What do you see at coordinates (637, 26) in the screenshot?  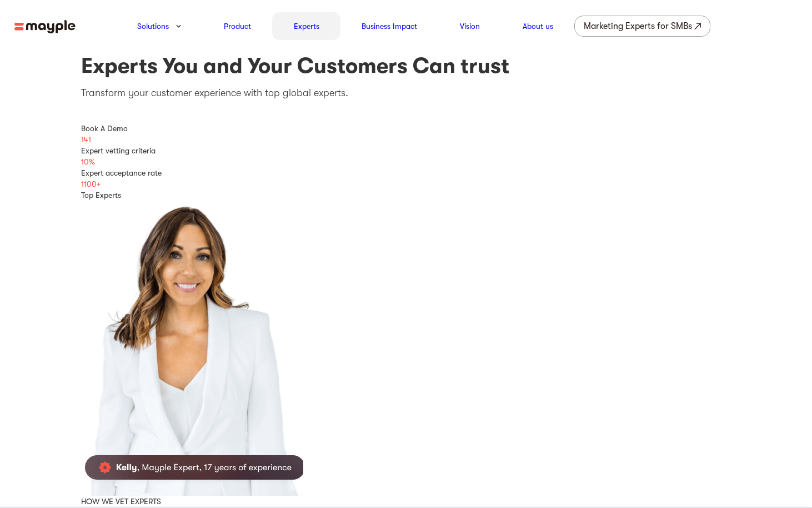 I see `div: Marketing Experts for SMBs` at bounding box center [637, 26].